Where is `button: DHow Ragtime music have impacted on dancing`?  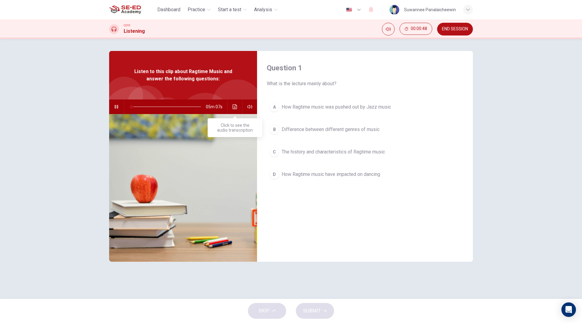
button: DHow Ragtime music have impacted on dancing is located at coordinates (365, 174).